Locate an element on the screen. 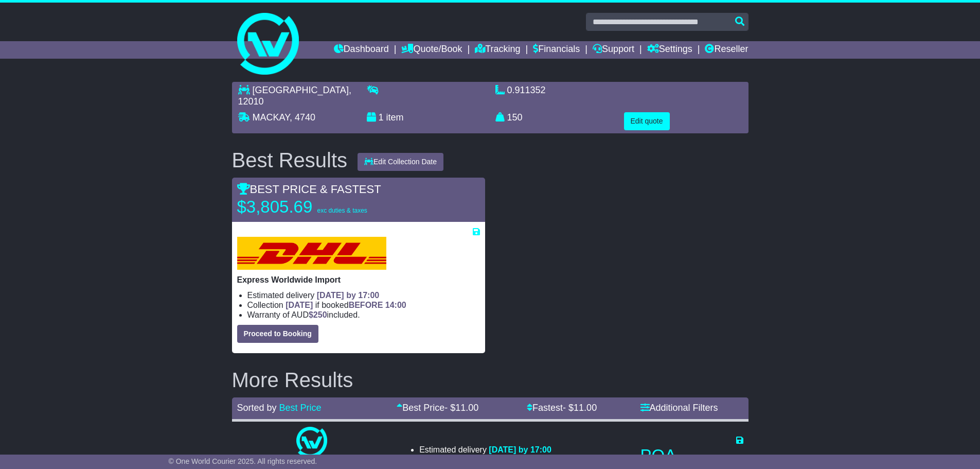 This screenshot has height=469, width=980. a: Financials is located at coordinates (556, 50).